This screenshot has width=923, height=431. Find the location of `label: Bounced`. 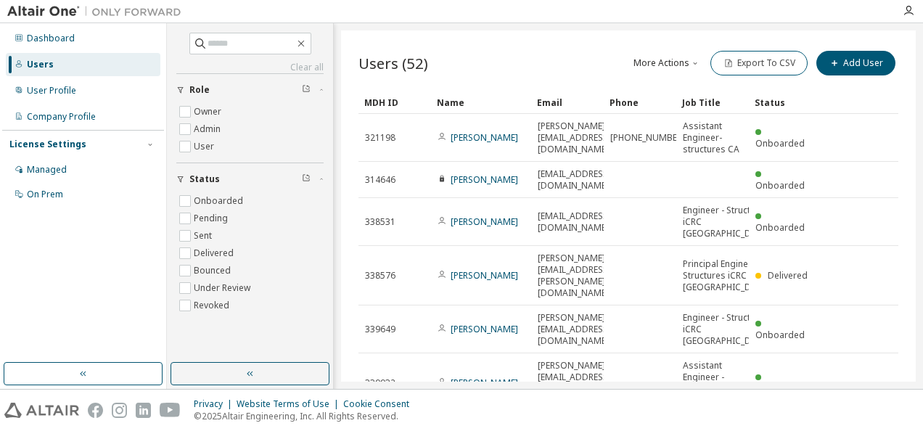

label: Bounced is located at coordinates (213, 271).